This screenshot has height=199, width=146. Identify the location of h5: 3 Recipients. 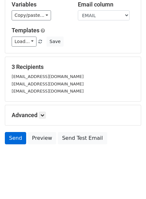
(73, 67).